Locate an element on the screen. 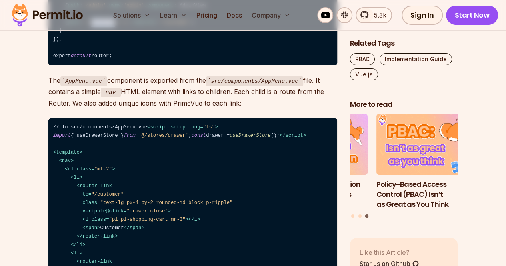 The width and height of the screenshot is (506, 266). li: 3 of 3 is located at coordinates (431, 162).